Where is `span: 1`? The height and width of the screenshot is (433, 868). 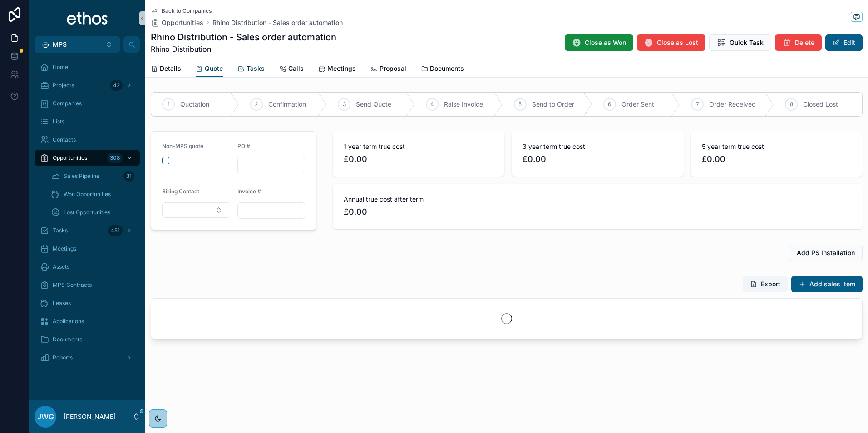
span: 1 is located at coordinates (168, 105).